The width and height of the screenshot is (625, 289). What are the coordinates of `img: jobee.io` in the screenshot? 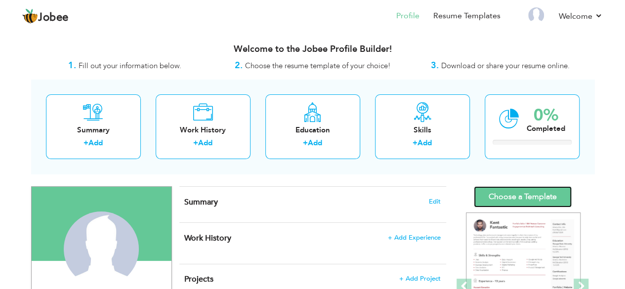 It's located at (30, 16).